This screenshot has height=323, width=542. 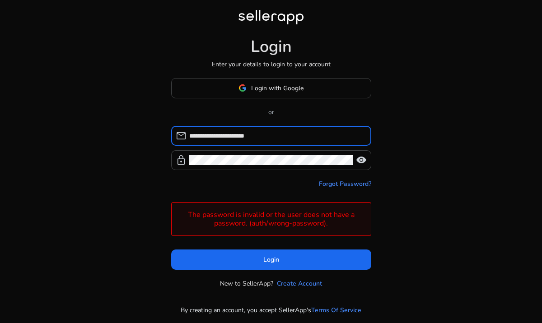 What do you see at coordinates (271, 46) in the screenshot?
I see `h1: Login` at bounding box center [271, 46].